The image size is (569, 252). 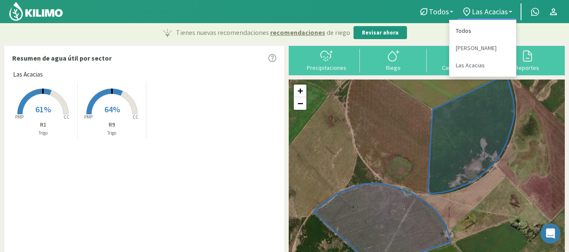 I want to click on button: Revisar ahora, so click(x=380, y=33).